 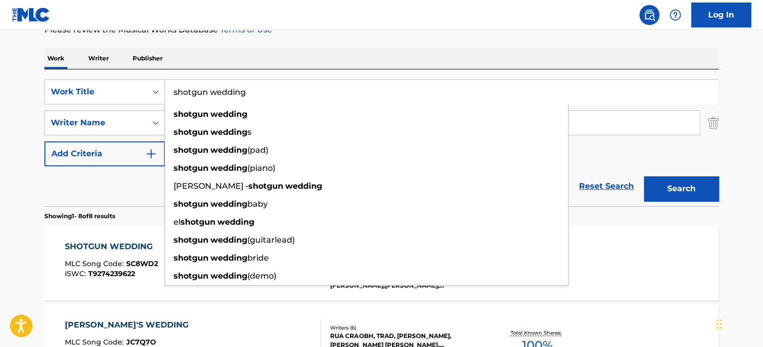 What do you see at coordinates (80, 216) in the screenshot?
I see `p: Showing 1 - 8 of 8 results` at bounding box center [80, 216].